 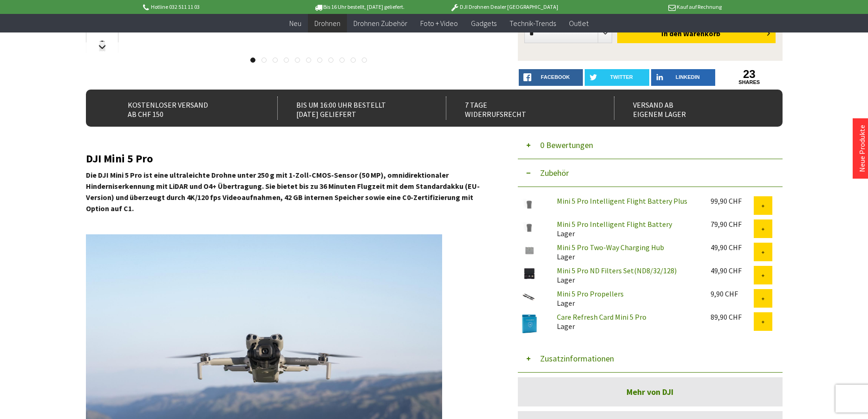 What do you see at coordinates (529, 227) in the screenshot?
I see `img: Mini 5 Pro Intelligent Flight Battery` at bounding box center [529, 227].